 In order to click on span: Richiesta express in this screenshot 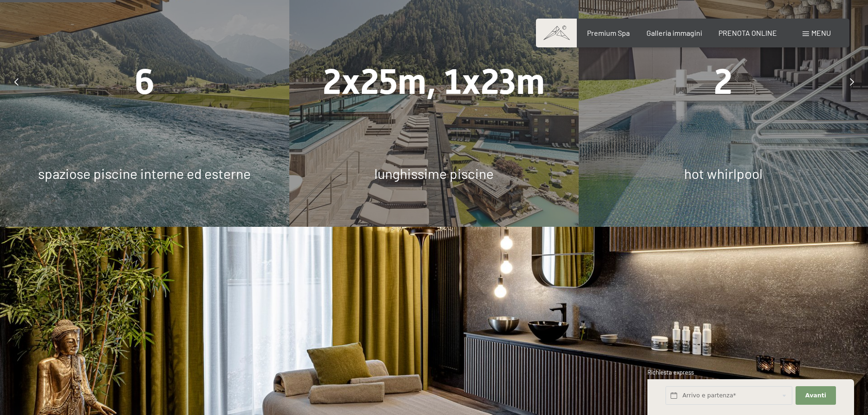, I will do `click(670, 373)`.